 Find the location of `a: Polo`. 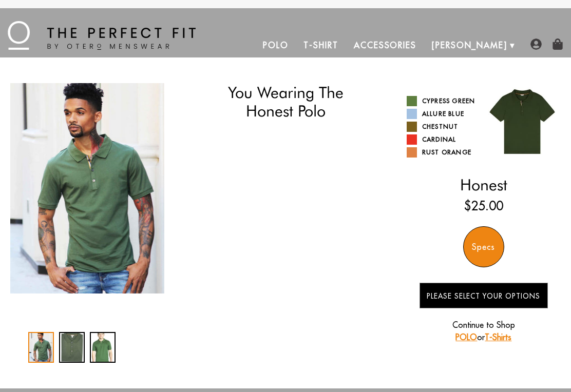

a: Polo is located at coordinates (276, 45).